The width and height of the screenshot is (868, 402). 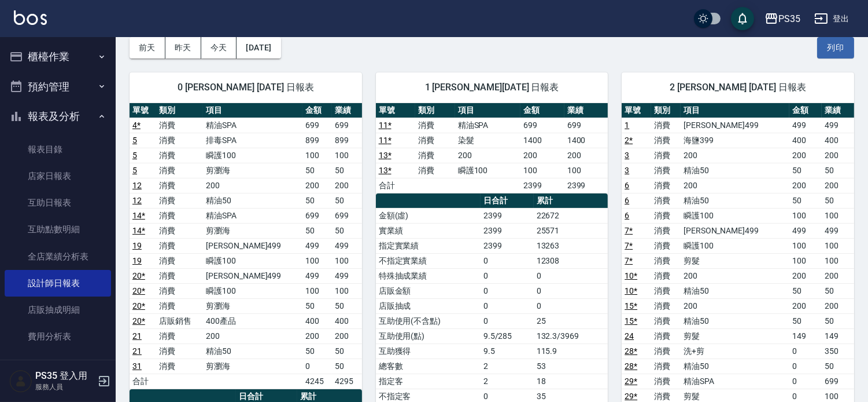 What do you see at coordinates (220, 48) in the screenshot?
I see `button: 今天` at bounding box center [220, 48].